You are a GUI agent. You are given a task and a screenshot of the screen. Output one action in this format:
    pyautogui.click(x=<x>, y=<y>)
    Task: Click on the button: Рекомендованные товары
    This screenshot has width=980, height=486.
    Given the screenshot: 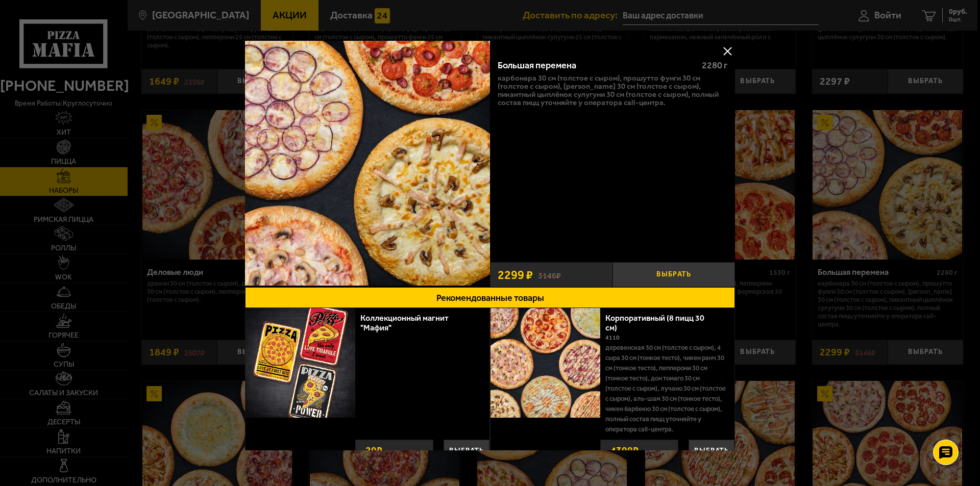 What is the action you would take?
    pyautogui.click(x=490, y=297)
    